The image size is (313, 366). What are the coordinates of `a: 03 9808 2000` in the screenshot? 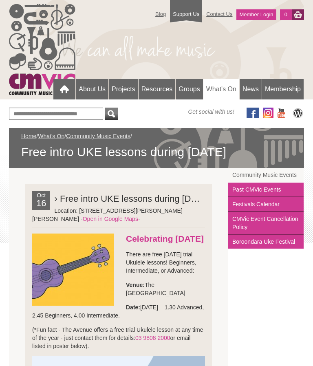 It's located at (153, 338).